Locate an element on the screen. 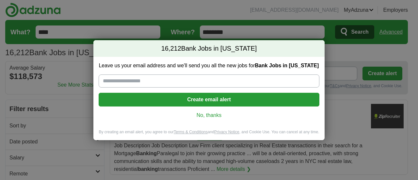 The height and width of the screenshot is (180, 418). span: 16,212 is located at coordinates (171, 49).